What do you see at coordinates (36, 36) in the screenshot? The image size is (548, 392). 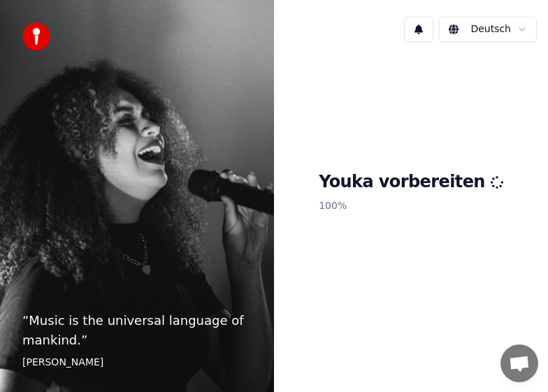 I see `img: youka` at bounding box center [36, 36].